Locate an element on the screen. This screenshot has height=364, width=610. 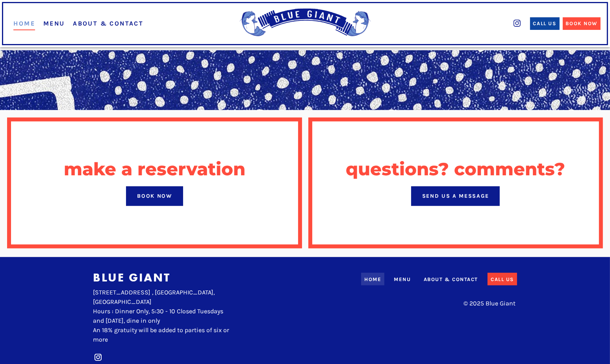
span: An 18% gratuity will be added to parties of six or more is located at coordinates (161, 335).